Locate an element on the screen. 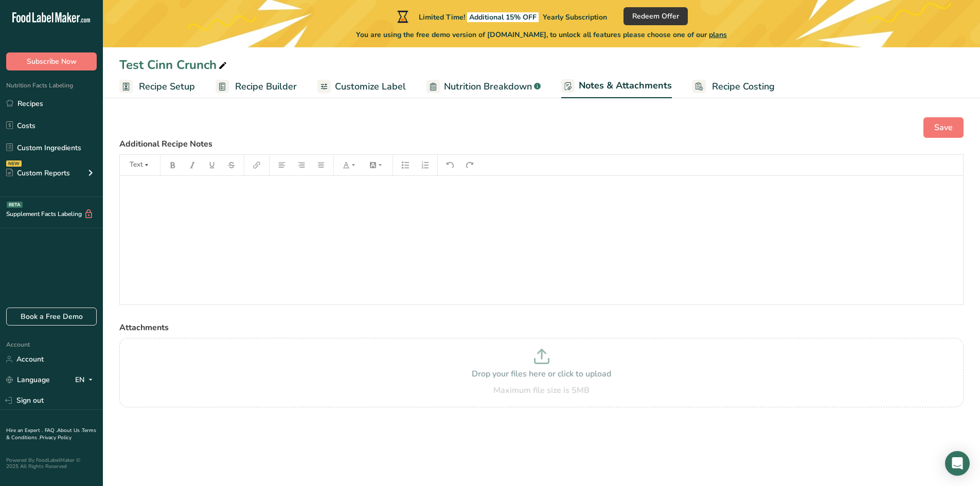 Image resolution: width=980 pixels, height=486 pixels. a: Recipe Builder is located at coordinates (256, 86).